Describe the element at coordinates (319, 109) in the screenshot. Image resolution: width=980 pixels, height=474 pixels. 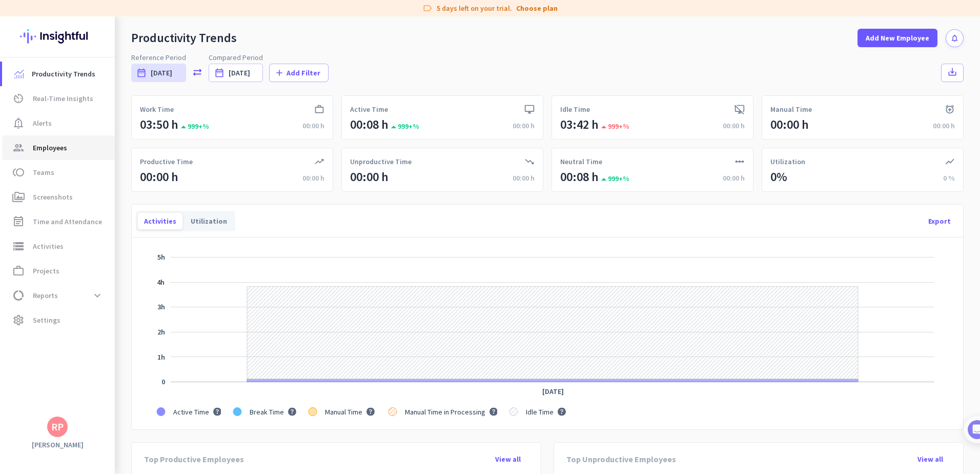
I see `i: work_outlined` at that location.